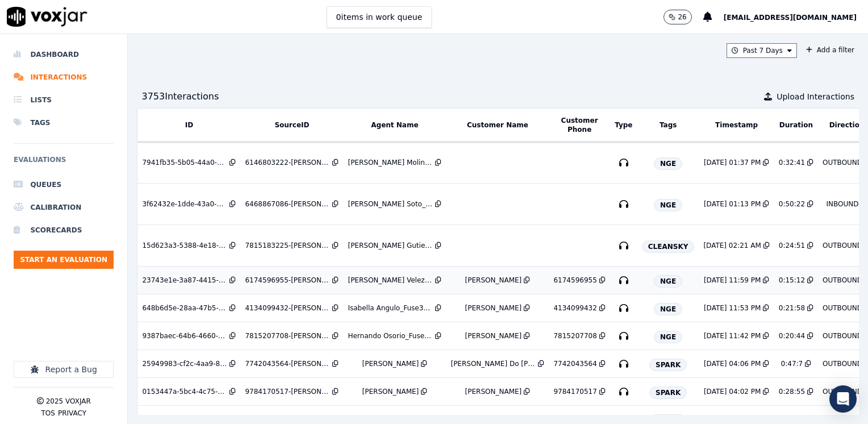 The image size is (868, 424). Describe the element at coordinates (668, 393) in the screenshot. I see `span: SPARK` at that location.